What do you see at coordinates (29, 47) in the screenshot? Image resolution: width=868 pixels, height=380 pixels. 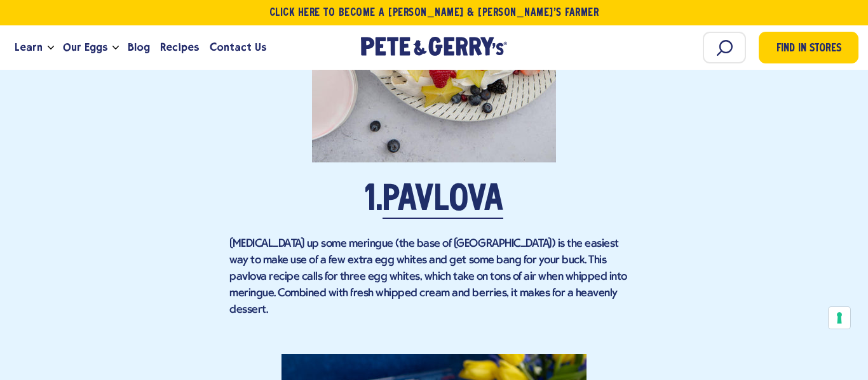 I see `span: Learn` at bounding box center [29, 47].